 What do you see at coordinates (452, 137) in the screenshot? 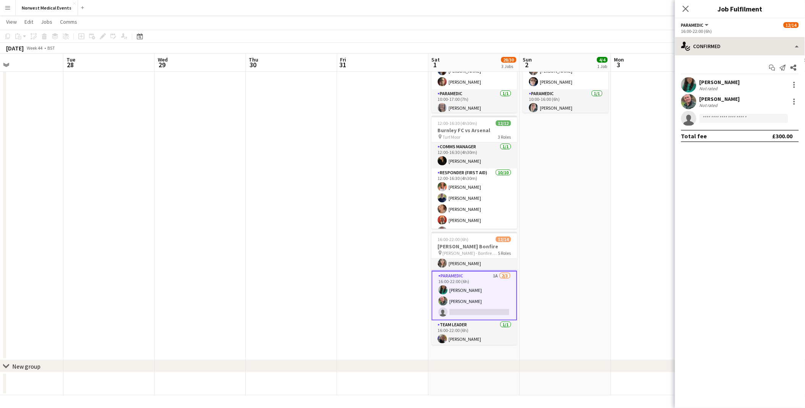
I see `span: Turf Moor` at bounding box center [452, 137].